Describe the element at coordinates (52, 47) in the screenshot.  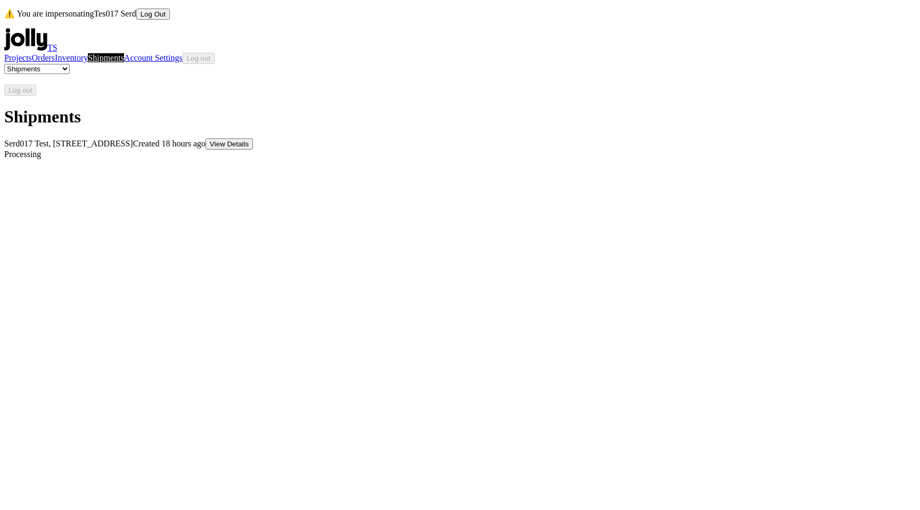
I see `a: TS` at that location.